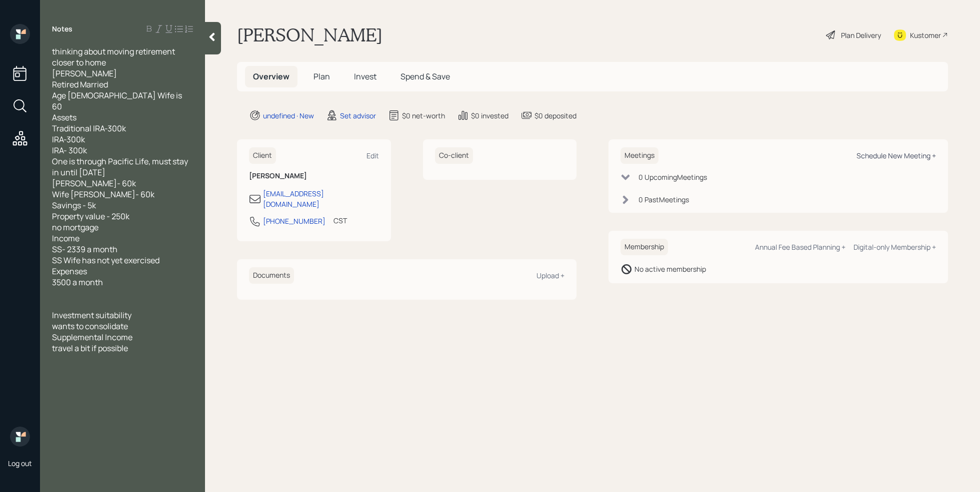 The height and width of the screenshot is (492, 980). I want to click on span: Income, so click(65, 238).